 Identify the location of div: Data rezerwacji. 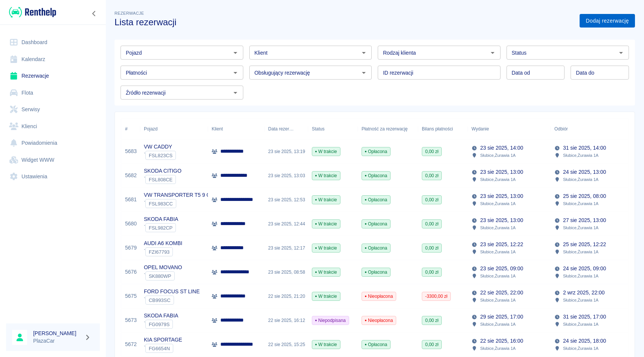
(281, 129).